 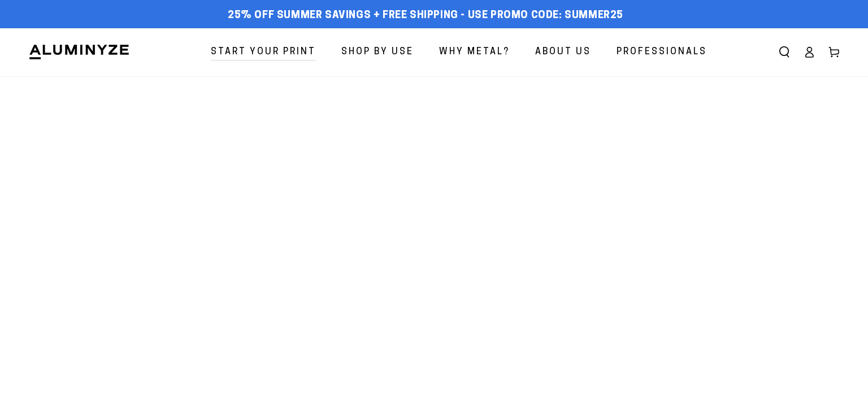 What do you see at coordinates (264, 52) in the screenshot?
I see `span: Start Your Print` at bounding box center [264, 52].